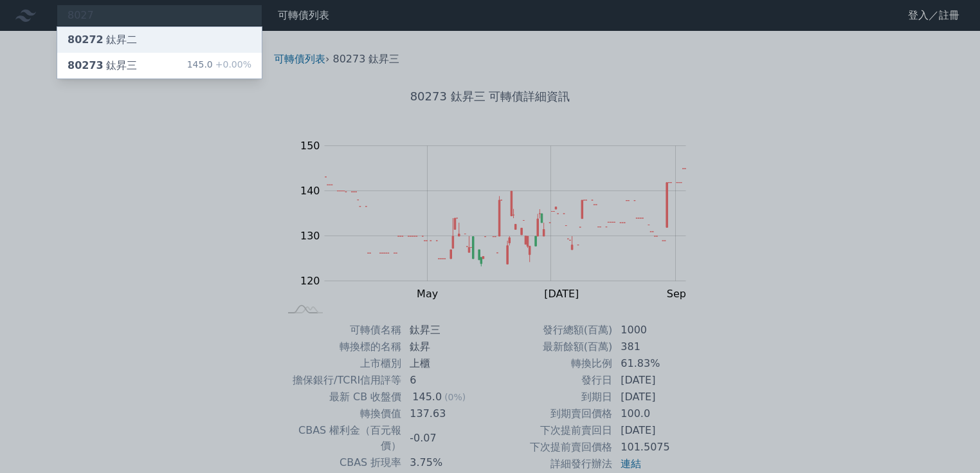 The width and height of the screenshot is (980, 473). What do you see at coordinates (948, 442) in the screenshot?
I see `div: 聊天小工具` at bounding box center [948, 442].